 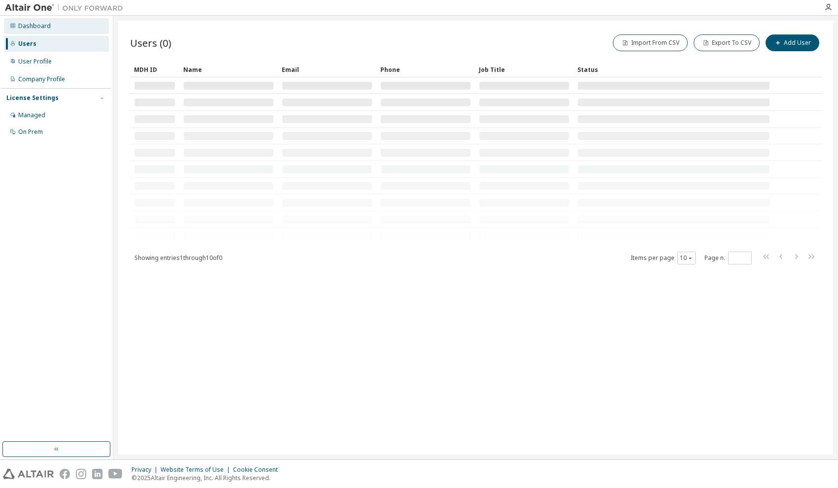 What do you see at coordinates (727, 43) in the screenshot?
I see `button: Export To CSV` at bounding box center [727, 43].